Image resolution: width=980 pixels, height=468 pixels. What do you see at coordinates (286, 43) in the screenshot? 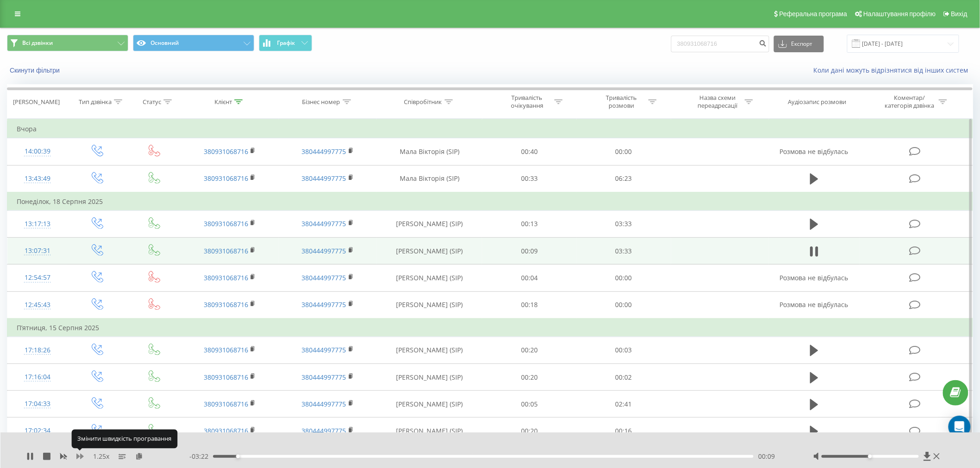
I see `span: Графік` at bounding box center [286, 43].